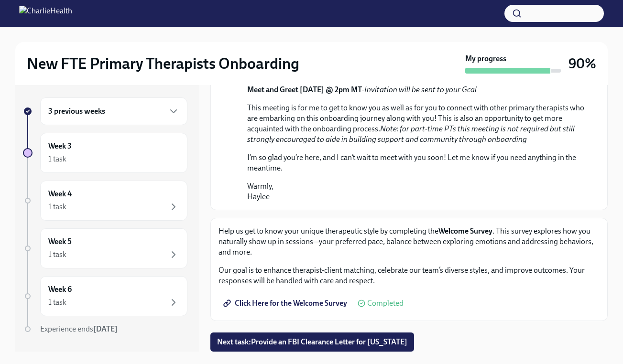 Image resolution: width=623 pixels, height=364 pixels. I want to click on p: Help us get to know your unique therapeutic style by completing the . This survey explores how yo..., so click(408, 241).